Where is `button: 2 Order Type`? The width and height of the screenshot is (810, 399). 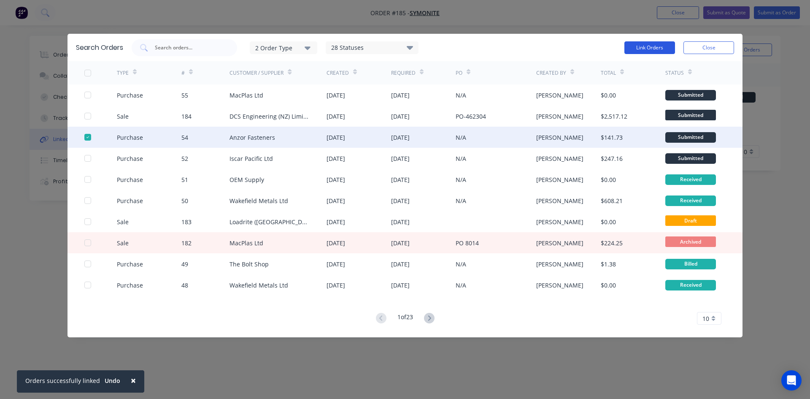
button: 2 Order Type is located at coordinates (283, 48).